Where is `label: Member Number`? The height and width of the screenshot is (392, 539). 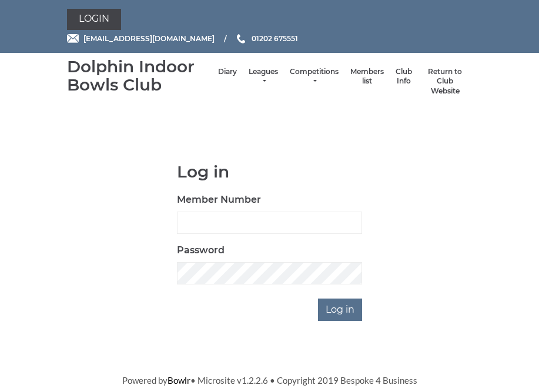 label: Member Number is located at coordinates (219, 200).